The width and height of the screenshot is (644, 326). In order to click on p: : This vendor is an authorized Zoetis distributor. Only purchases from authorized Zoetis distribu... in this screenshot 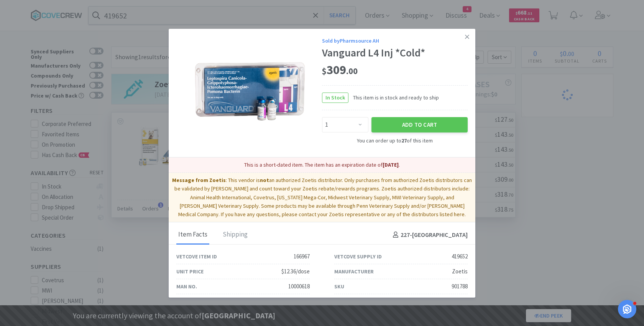, I will do `click(322, 197)`.